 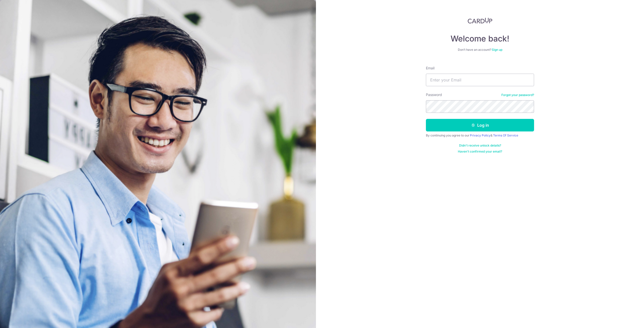 What do you see at coordinates (480, 125) in the screenshot?
I see `button: Log in` at bounding box center [480, 125].